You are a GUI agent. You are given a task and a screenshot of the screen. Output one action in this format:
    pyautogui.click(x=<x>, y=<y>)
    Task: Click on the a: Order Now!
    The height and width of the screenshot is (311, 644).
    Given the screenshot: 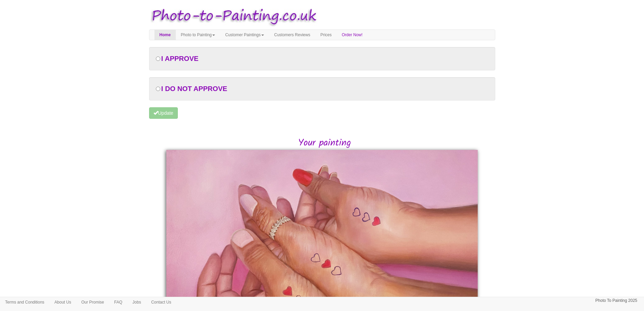 What is the action you would take?
    pyautogui.click(x=352, y=35)
    